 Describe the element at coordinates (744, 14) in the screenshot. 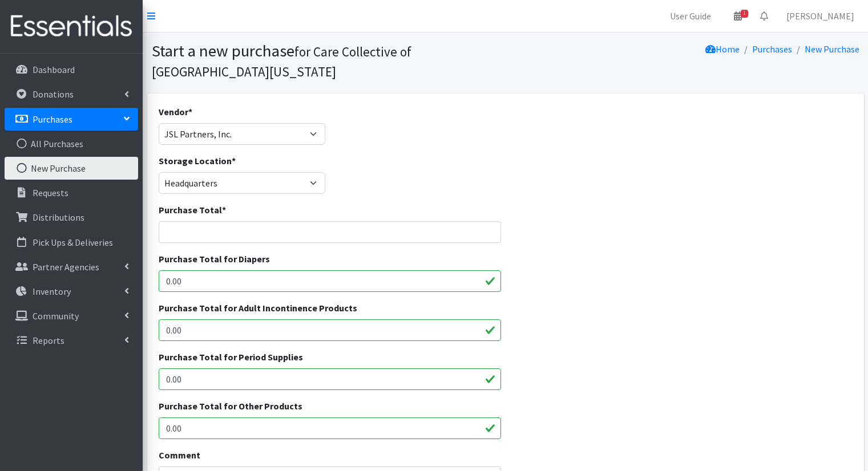

I see `span: 1` at that location.